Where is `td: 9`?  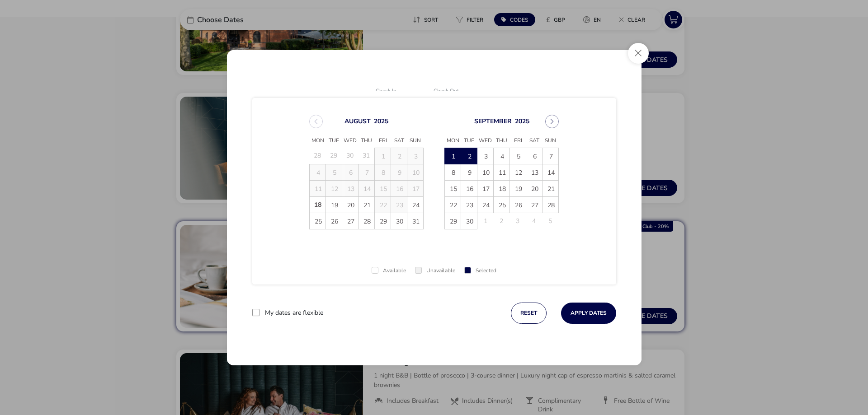
td: 9 is located at coordinates (399, 172).